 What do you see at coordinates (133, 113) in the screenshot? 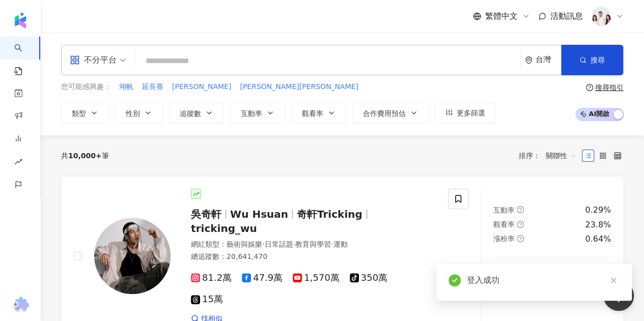
I see `span: 性別` at bounding box center [133, 113].